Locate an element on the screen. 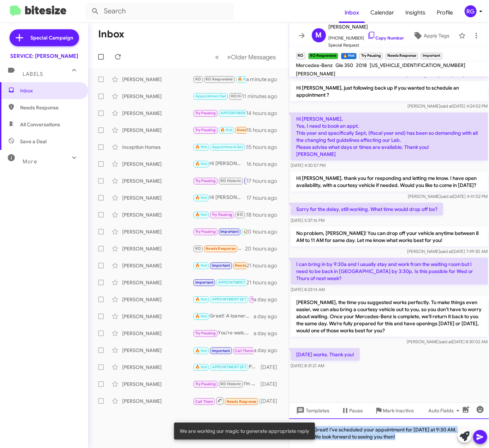 This screenshot has height=448, width=489. small: Needs Response is located at coordinates (401, 56).